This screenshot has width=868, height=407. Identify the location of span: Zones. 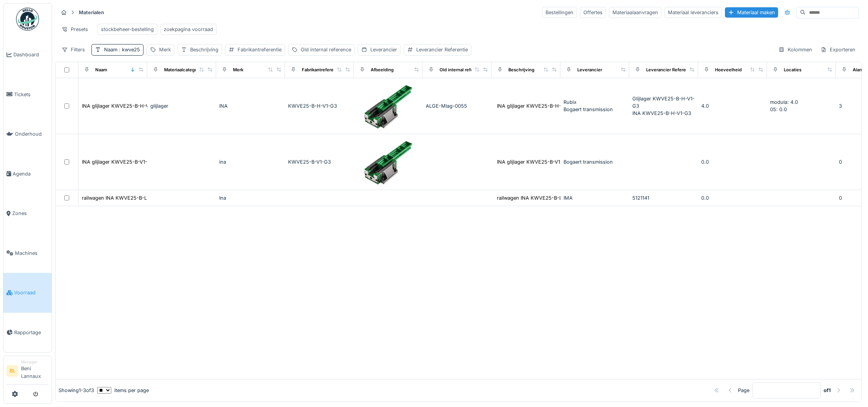
(30, 213).